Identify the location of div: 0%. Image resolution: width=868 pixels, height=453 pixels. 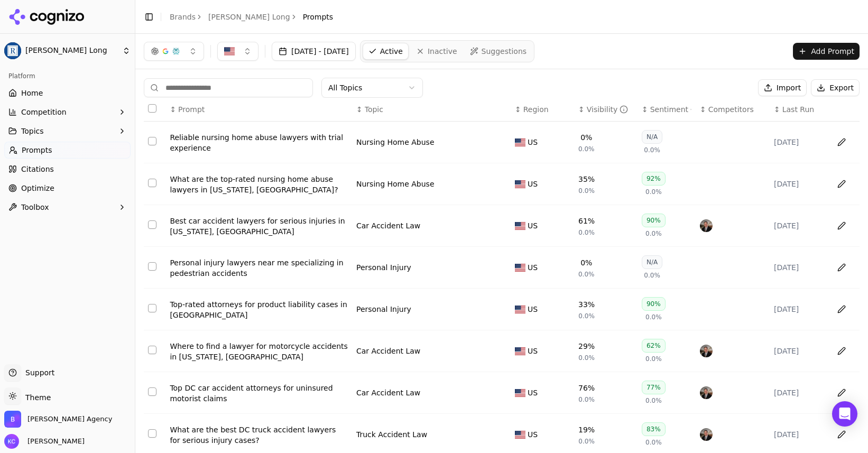
(587, 263).